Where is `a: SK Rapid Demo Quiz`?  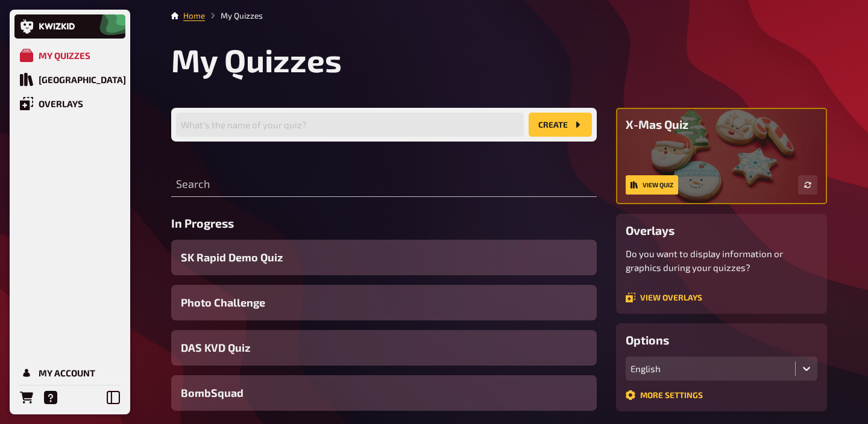
a: SK Rapid Demo Quiz is located at coordinates (384, 258).